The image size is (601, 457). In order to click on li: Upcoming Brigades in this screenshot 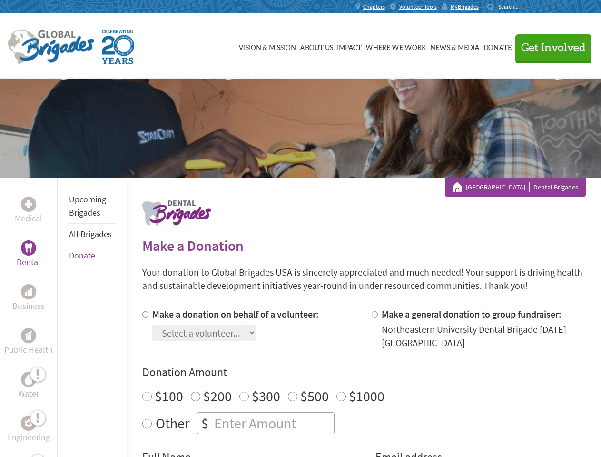, I will do `click(92, 206)`.